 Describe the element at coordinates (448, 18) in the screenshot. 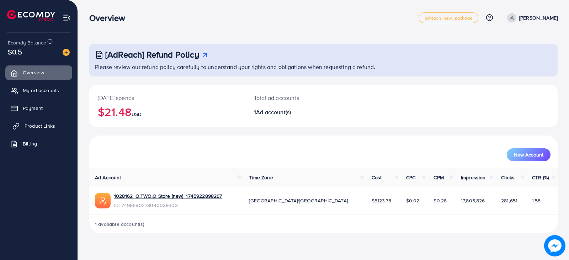

I see `a: adreach_new_package` at that location.